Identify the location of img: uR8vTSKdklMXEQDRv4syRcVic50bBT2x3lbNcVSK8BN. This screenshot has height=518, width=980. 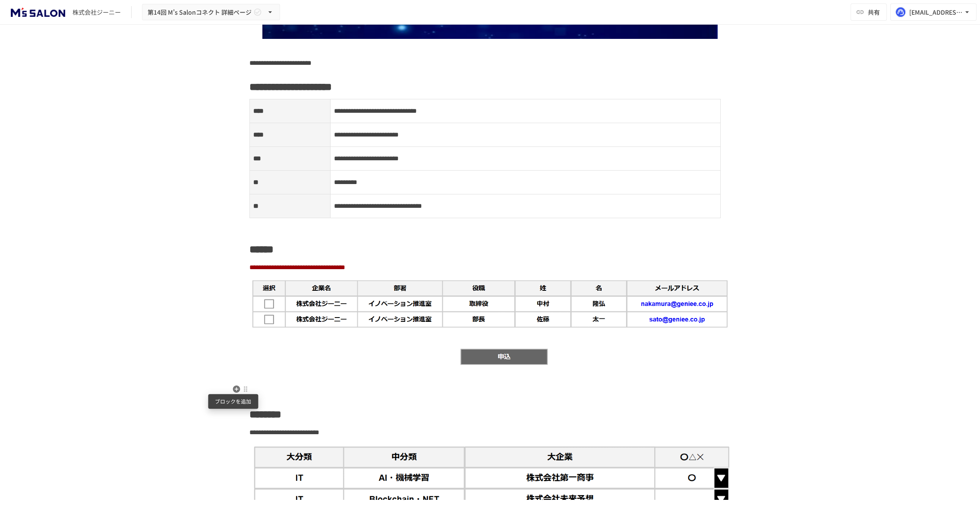
(38, 12).